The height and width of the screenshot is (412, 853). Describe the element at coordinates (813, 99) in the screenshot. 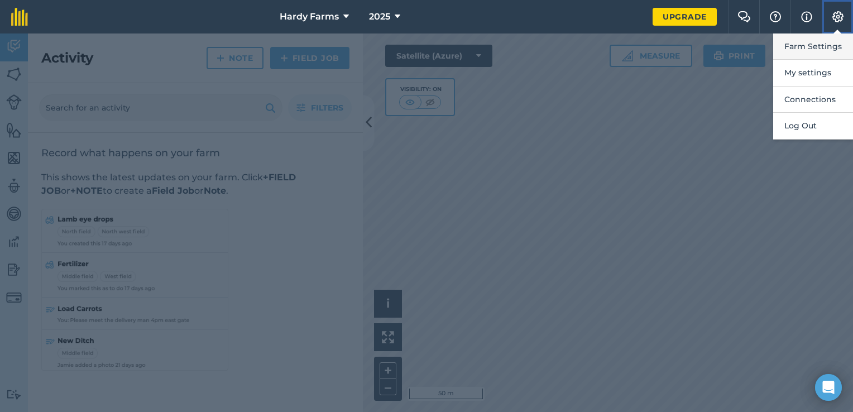

I see `button: Connections` at that location.